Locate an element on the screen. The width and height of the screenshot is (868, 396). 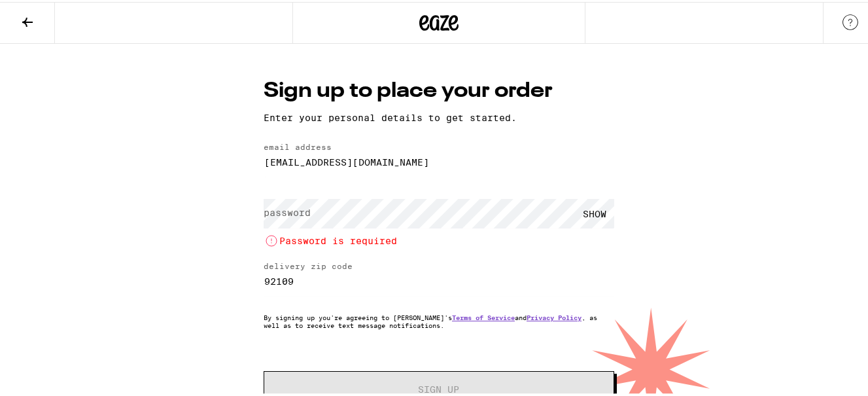
span: Sign Up is located at coordinates (439, 388).